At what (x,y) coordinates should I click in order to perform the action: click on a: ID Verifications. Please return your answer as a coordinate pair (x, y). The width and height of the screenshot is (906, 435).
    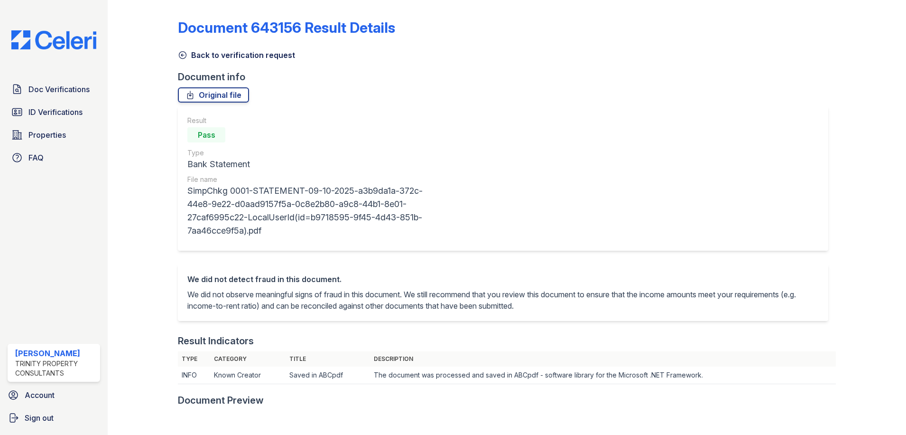
    Looking at the image, I should click on (54, 112).